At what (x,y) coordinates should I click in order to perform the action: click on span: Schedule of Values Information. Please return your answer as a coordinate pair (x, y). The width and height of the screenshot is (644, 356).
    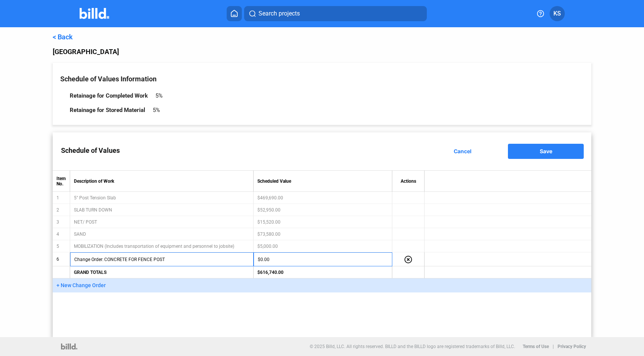
    Looking at the image, I should click on (108, 79).